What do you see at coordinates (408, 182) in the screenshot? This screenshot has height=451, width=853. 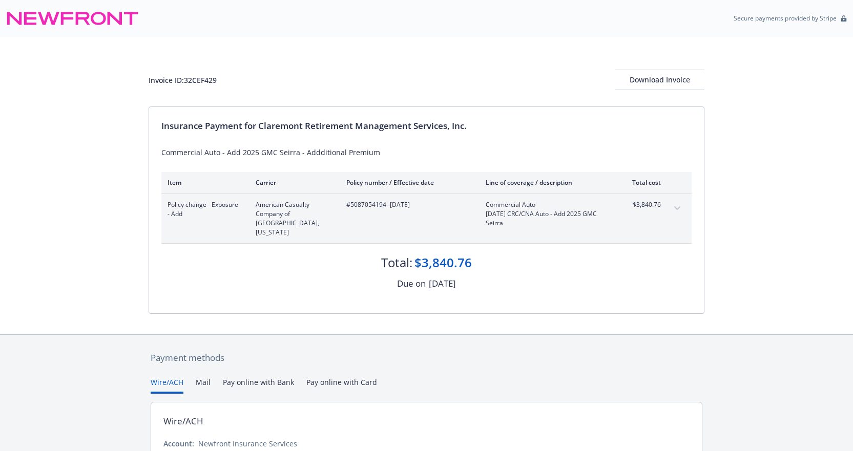 I see `div: Policy number / Effective date` at bounding box center [408, 182].